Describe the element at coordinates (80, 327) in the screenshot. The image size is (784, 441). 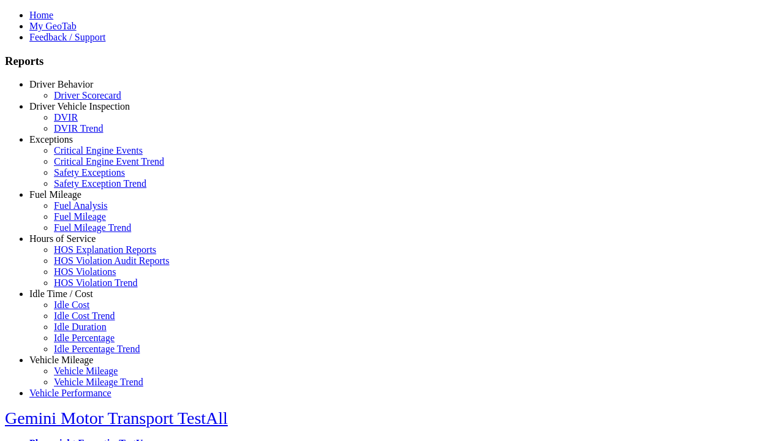
I see `a: Idle Duration` at that location.